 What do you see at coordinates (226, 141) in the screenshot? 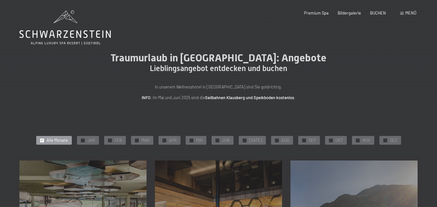
I see `span: JUN` at bounding box center [226, 141].